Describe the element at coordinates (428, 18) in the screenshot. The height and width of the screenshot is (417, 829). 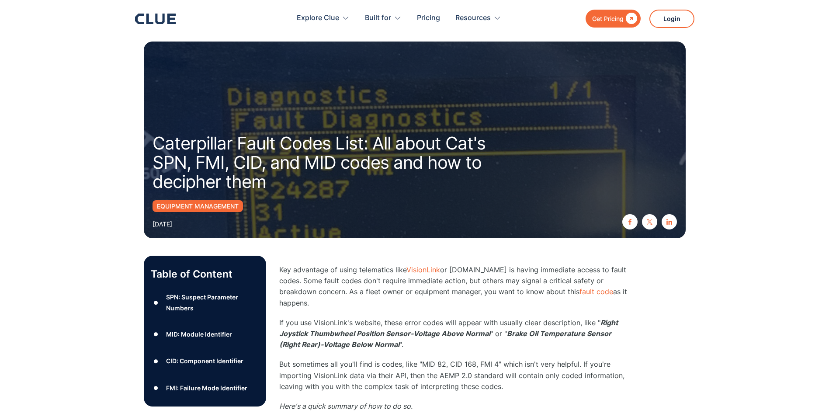
I see `a: Pricing` at that location.